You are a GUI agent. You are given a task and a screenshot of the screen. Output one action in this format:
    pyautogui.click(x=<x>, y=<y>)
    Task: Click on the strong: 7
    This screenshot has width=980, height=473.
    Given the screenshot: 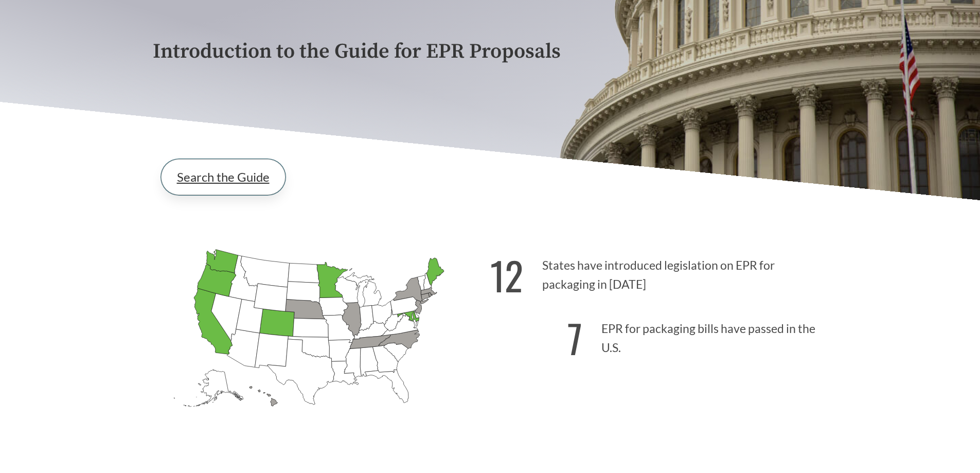 What is the action you would take?
    pyautogui.click(x=575, y=338)
    